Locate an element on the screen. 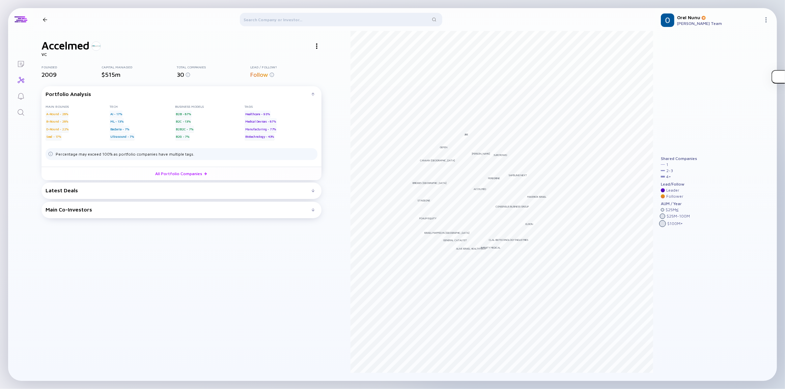  a: Search is located at coordinates (21, 112).